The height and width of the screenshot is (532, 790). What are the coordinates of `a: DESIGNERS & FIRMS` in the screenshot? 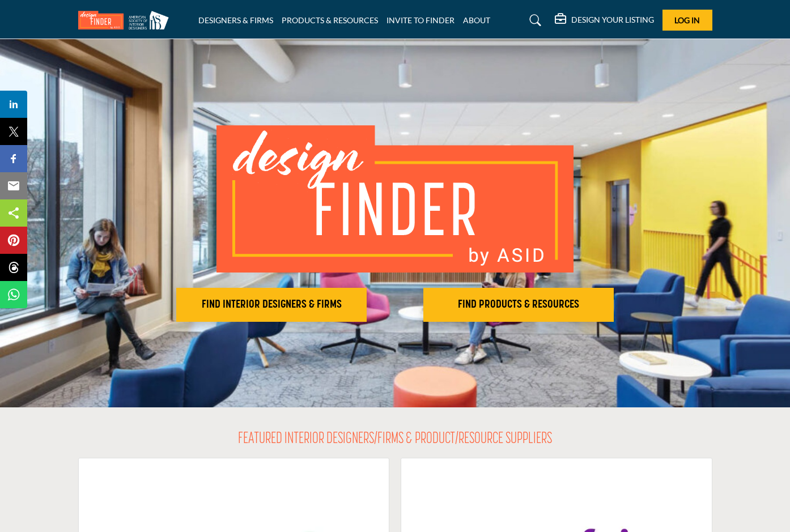 It's located at (236, 20).